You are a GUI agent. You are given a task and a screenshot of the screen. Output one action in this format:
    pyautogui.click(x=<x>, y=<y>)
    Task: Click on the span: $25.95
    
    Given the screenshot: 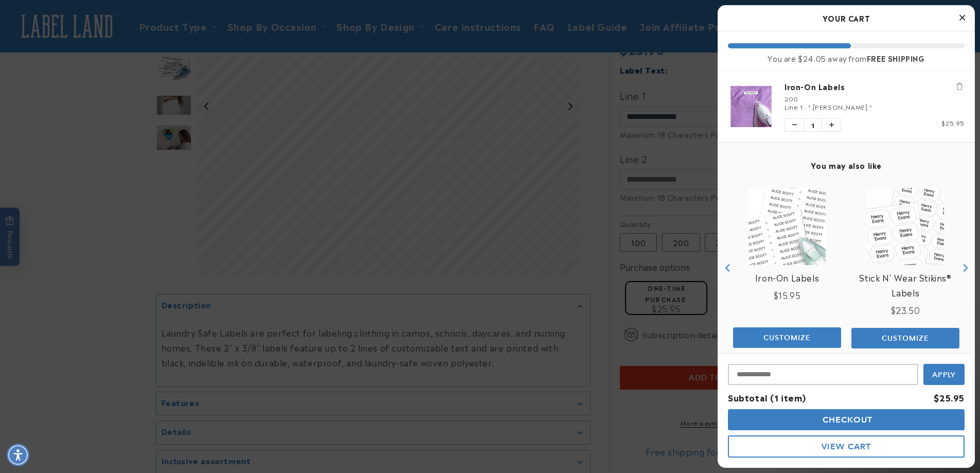 What is the action you would take?
    pyautogui.click(x=953, y=123)
    